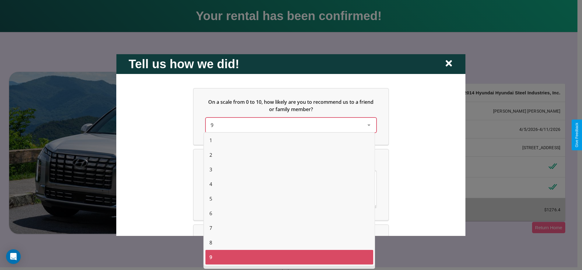  I want to click on div: 3, so click(289, 170).